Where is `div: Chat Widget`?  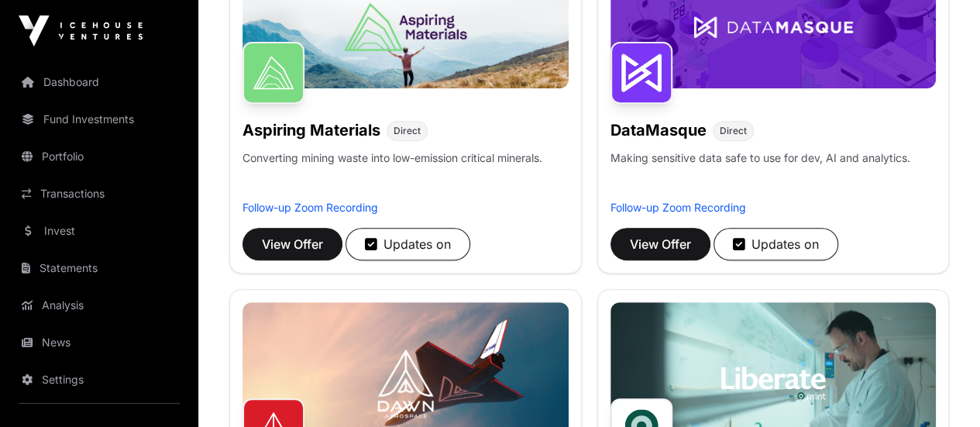
div: Chat Widget is located at coordinates (941, 389).